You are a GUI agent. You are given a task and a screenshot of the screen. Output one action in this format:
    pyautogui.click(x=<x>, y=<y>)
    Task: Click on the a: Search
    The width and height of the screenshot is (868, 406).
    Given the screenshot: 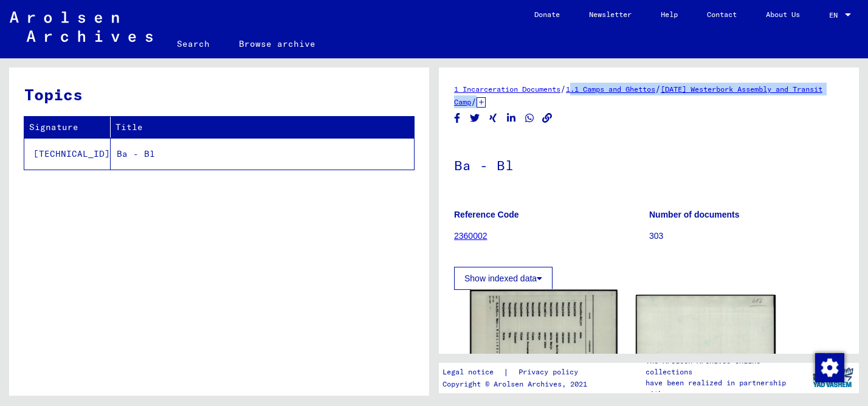 What is the action you would take?
    pyautogui.click(x=194, y=44)
    